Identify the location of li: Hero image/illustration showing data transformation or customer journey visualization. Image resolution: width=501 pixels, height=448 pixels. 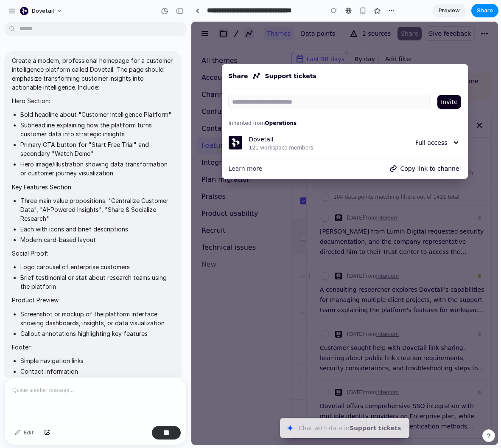
(97, 169).